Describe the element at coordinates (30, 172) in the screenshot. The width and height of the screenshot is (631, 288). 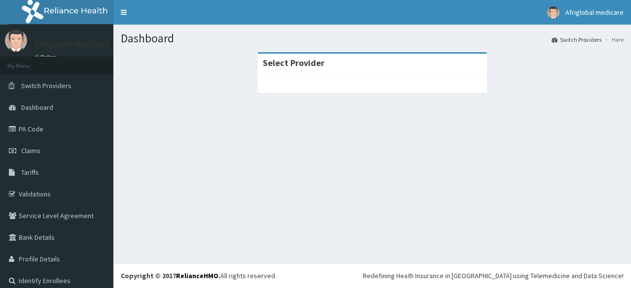
I see `span: Tariffs` at that location.